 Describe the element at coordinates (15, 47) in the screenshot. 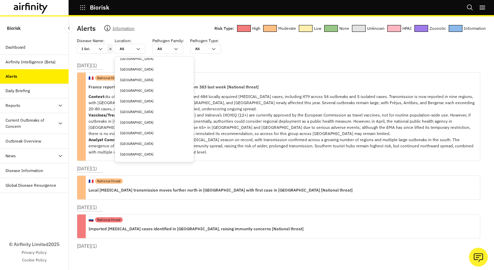

I see `div: Dashboard` at that location.